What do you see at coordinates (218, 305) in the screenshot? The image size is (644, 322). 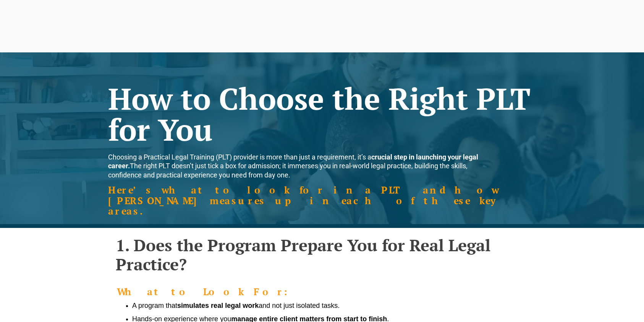 I see `b: simulates real legal work` at bounding box center [218, 305].